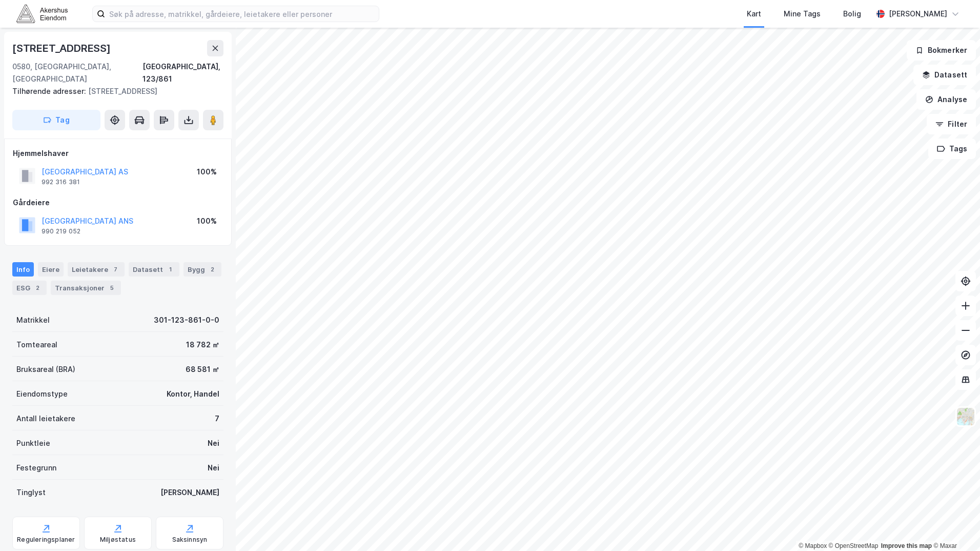 This screenshot has width=980, height=551. Describe the element at coordinates (118, 154) in the screenshot. I see `div: Hjemmelshaver` at that location.